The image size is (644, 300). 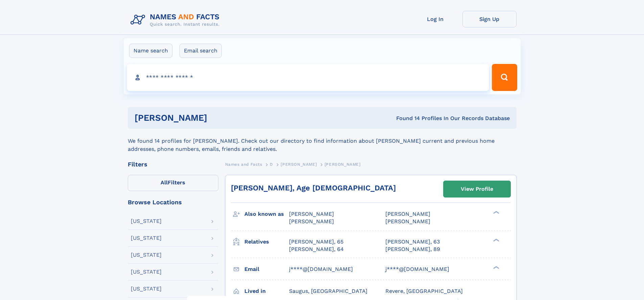 What do you see at coordinates (164, 182) in the screenshot?
I see `span: All` at bounding box center [164, 182].